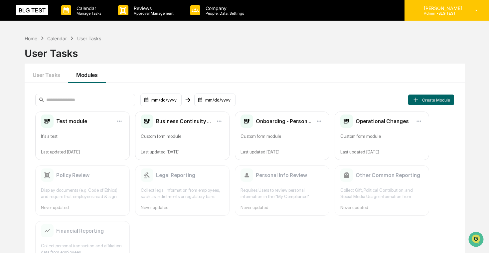 Image resolution: width=489 pixels, height=253 pixels. What do you see at coordinates (117, 57) in the screenshot?
I see `button: Start new chat` at bounding box center [117, 57].